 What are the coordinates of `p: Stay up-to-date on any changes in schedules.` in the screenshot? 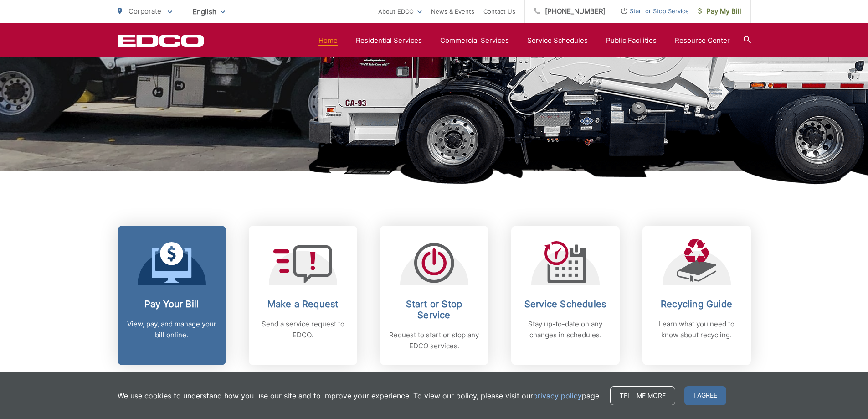 It's located at (566, 330).